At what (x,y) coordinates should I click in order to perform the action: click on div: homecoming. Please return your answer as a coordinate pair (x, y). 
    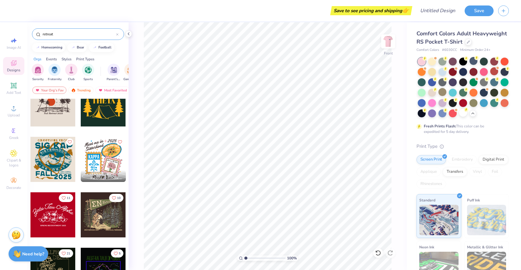
    Looking at the image, I should click on (52, 47).